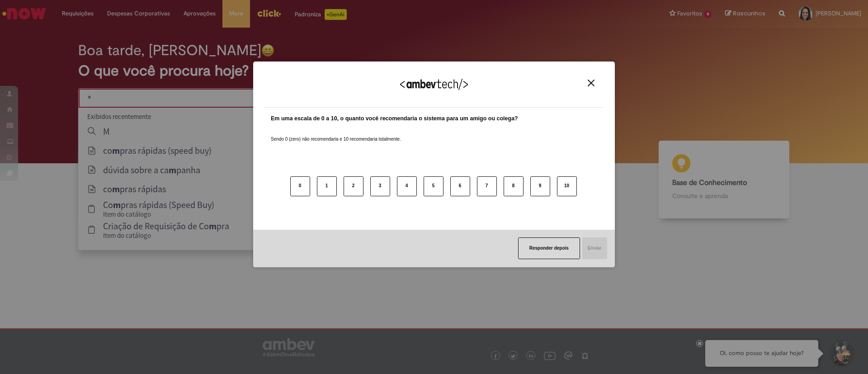 Image resolution: width=868 pixels, height=374 pixels. I want to click on button: 7, so click(487, 186).